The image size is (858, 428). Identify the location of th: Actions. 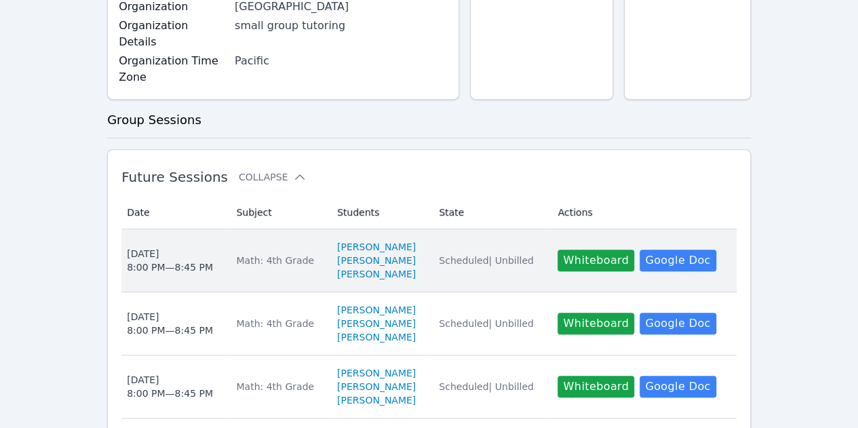
(642, 212).